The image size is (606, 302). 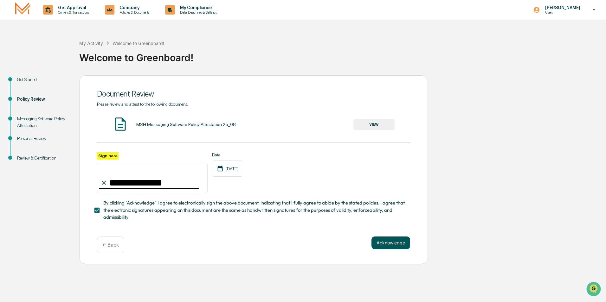 I want to click on p: Data, Deadlines & Settings, so click(x=197, y=12).